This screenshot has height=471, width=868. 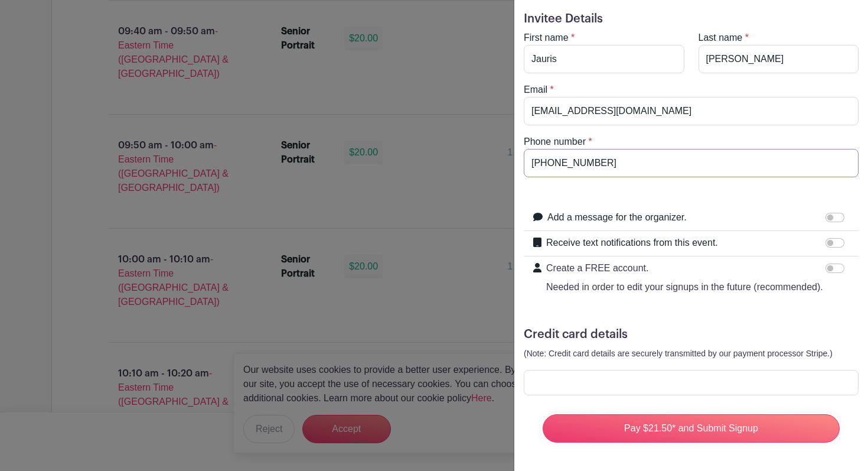 What do you see at coordinates (685, 287) in the screenshot?
I see `p: Needed in order to edit your signups in the future (recommended).` at bounding box center [685, 287].